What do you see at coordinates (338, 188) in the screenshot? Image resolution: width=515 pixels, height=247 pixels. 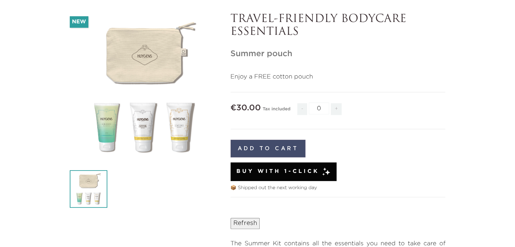 I see `p: 📦 Shipped out the next working day` at bounding box center [338, 188].